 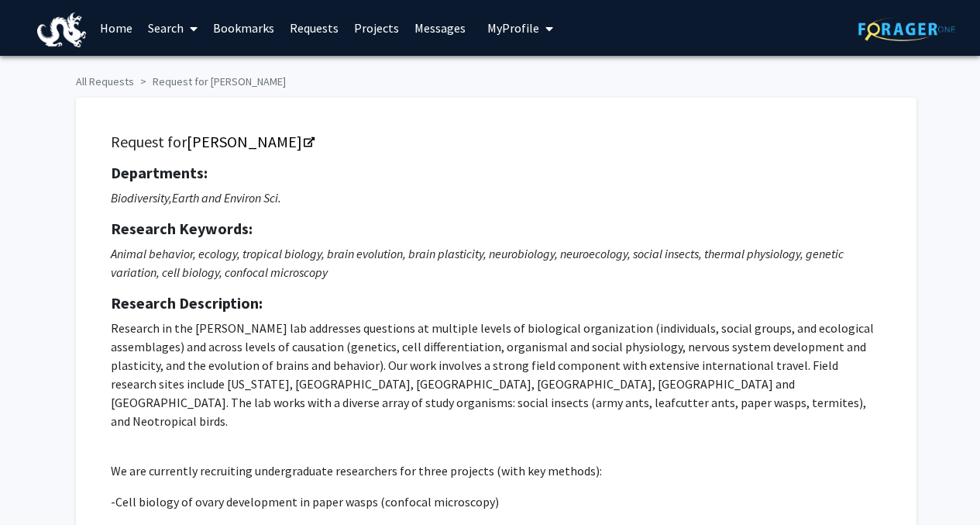 I want to click on a: Bookmarks, so click(x=243, y=28).